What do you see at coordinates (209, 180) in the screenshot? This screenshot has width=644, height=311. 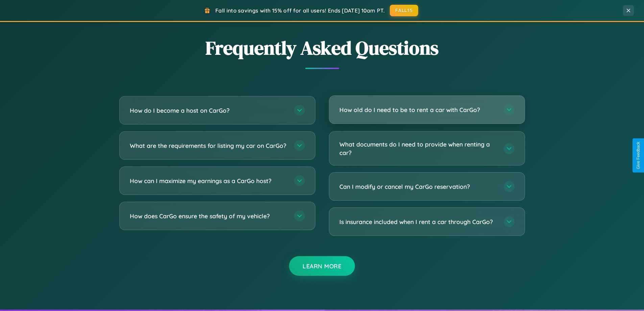 I see `h3: How can I maximize my earnings as a CarGo host?` at bounding box center [209, 180].